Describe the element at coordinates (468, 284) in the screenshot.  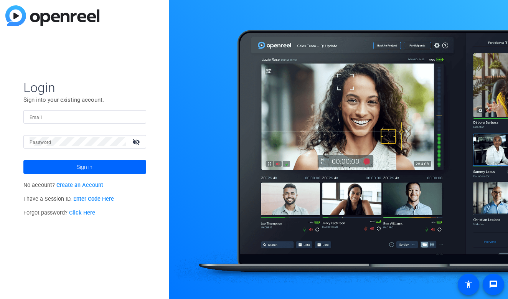
I see `mat-icon: accessibility` at that location.